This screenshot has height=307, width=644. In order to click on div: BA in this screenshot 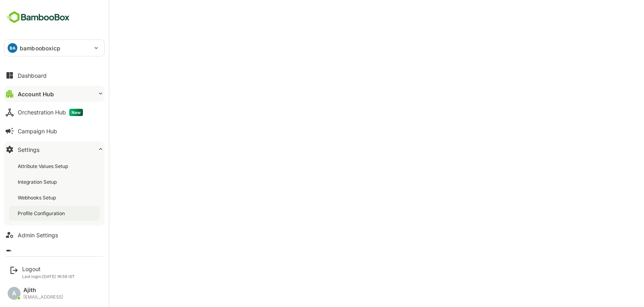, I will do `click(12, 48)`.